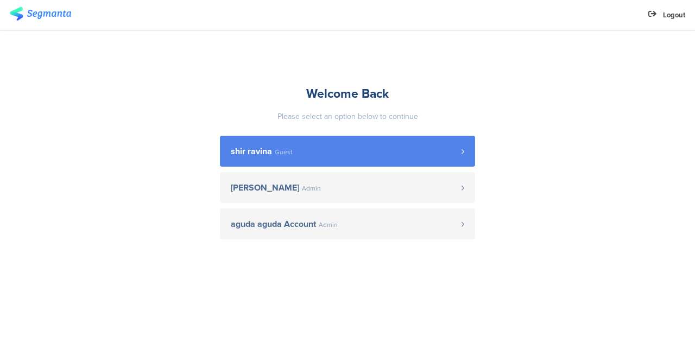 This screenshot has height=361, width=695. What do you see at coordinates (348, 93) in the screenshot?
I see `div: Welcome Back` at bounding box center [348, 93].